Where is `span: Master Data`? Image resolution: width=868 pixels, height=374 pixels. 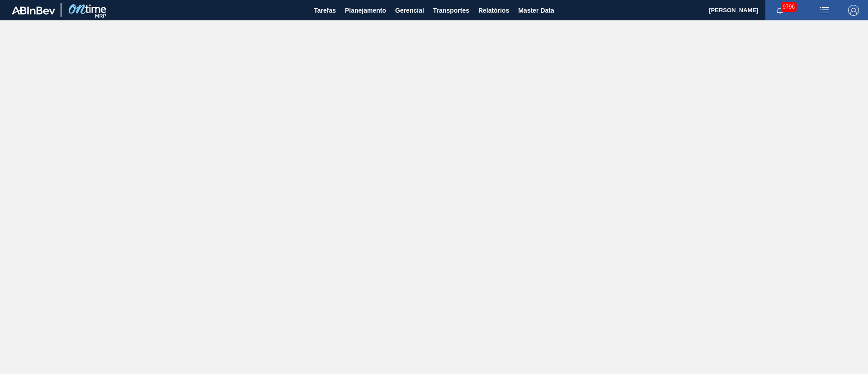 span: Master Data is located at coordinates (536, 11).